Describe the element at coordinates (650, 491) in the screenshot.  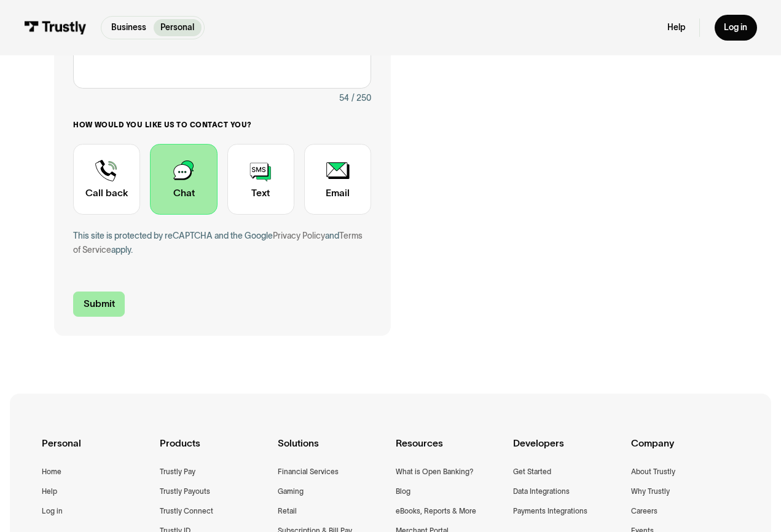
I see `a: Why Trustly` at that location.